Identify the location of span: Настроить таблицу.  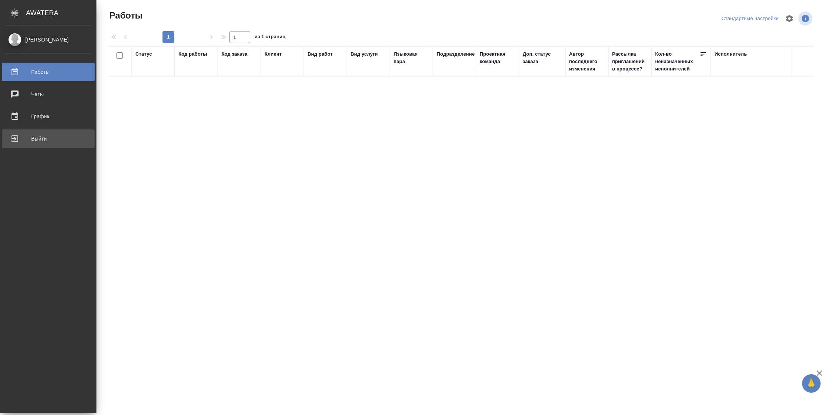
(790, 19).